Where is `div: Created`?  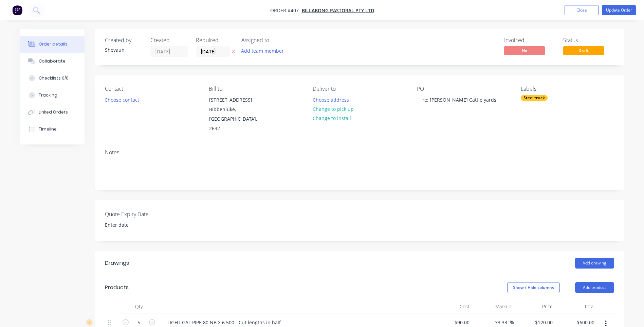 div: Created is located at coordinates (169, 40).